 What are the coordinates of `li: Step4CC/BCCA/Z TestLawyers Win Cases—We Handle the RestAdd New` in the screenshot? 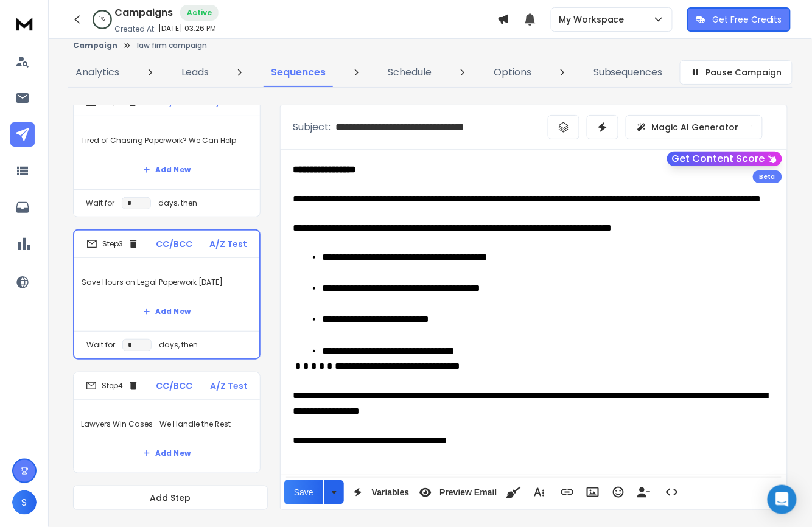 It's located at (166, 422).